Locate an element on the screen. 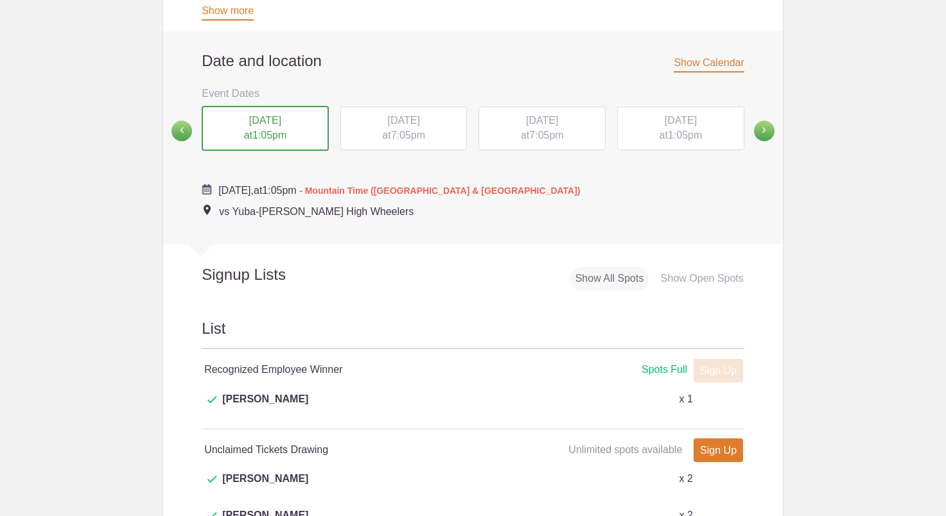  a: Show more is located at coordinates (227, 13).